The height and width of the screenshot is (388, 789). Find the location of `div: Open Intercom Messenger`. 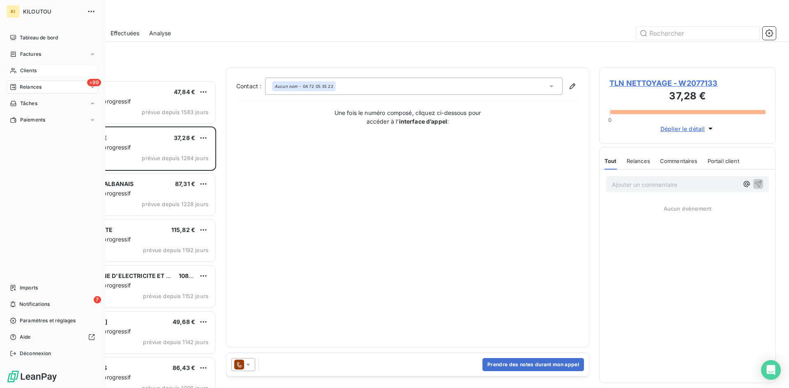

div: Open Intercom Messenger is located at coordinates (771, 370).